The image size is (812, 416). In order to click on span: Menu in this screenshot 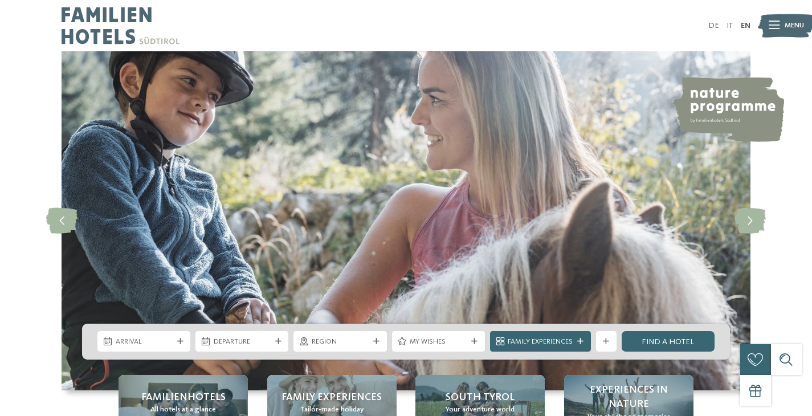, I will do `click(794, 26)`.